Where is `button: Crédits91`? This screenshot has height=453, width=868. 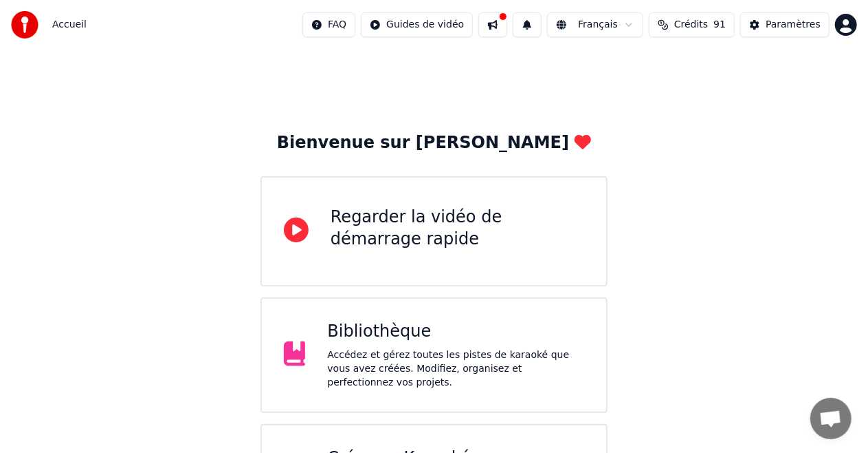 button: Crédits91 is located at coordinates (692, 25).